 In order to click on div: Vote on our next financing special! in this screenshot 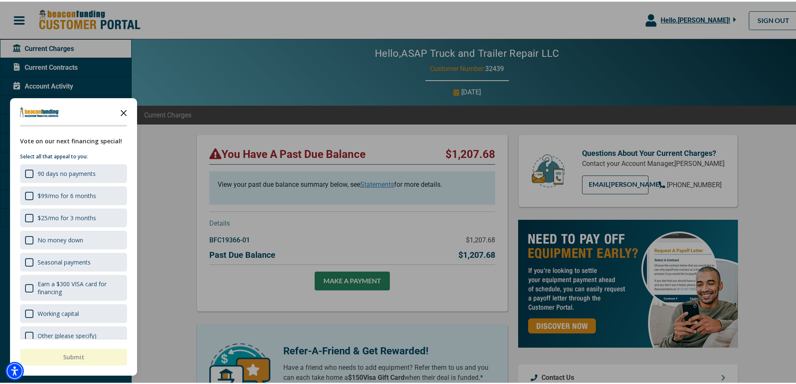, I will do `click(74, 140)`.